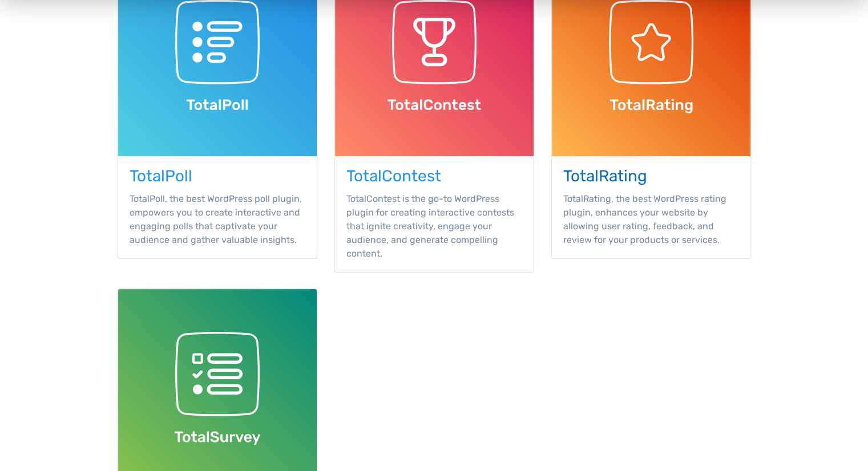 The image size is (868, 471). What do you see at coordinates (217, 220) in the screenshot?
I see `p: TotalPoll, the best WordPress poll plugin, empowers you to create interactive and engaging polls ...` at bounding box center [217, 220].